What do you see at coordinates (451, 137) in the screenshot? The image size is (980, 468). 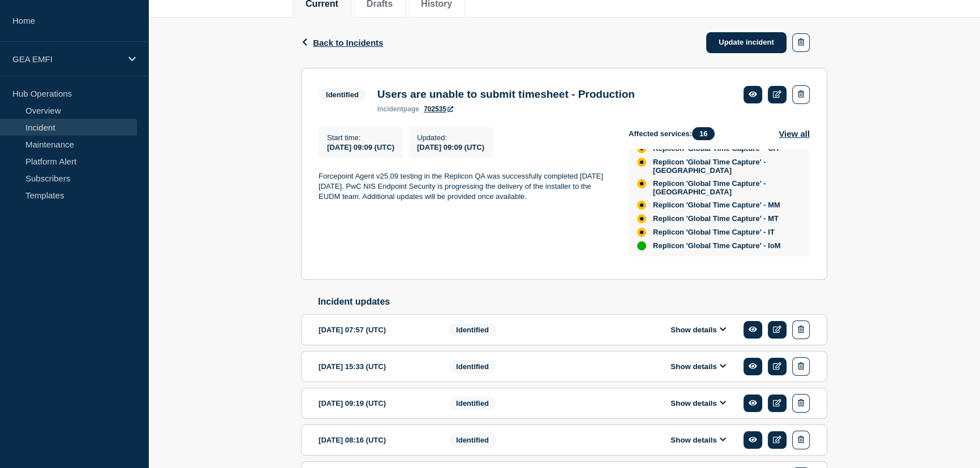 I see `p: Updated :` at bounding box center [451, 137].